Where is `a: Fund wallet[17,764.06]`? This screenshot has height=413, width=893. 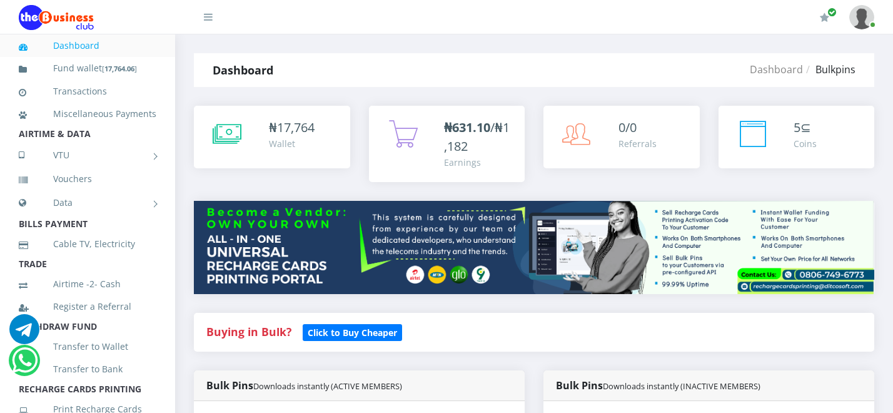
a: Fund wallet[17,764.06] is located at coordinates (88, 68).